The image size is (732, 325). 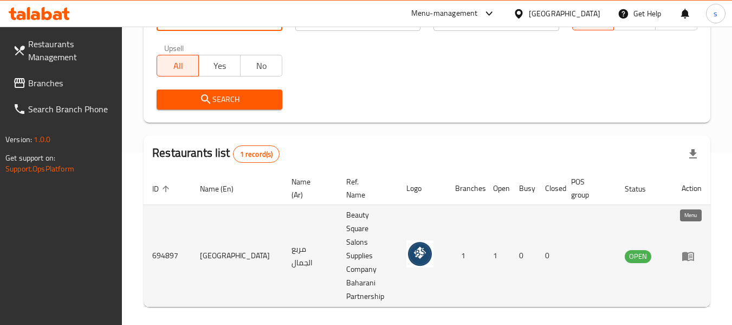 I want to click on span: 1 record(s), so click(x=256, y=154).